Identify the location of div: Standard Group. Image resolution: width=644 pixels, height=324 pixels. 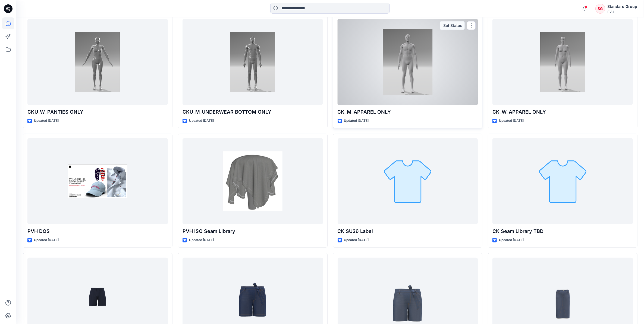
(622, 7).